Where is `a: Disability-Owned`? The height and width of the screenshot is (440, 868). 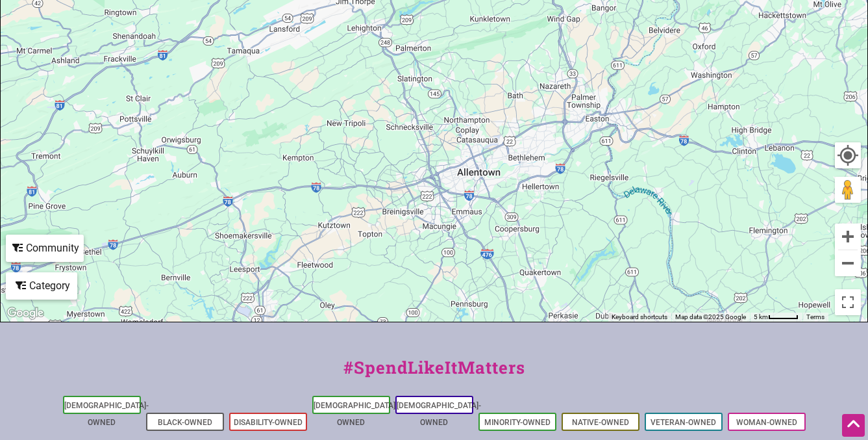 a: Disability-Owned is located at coordinates (268, 422).